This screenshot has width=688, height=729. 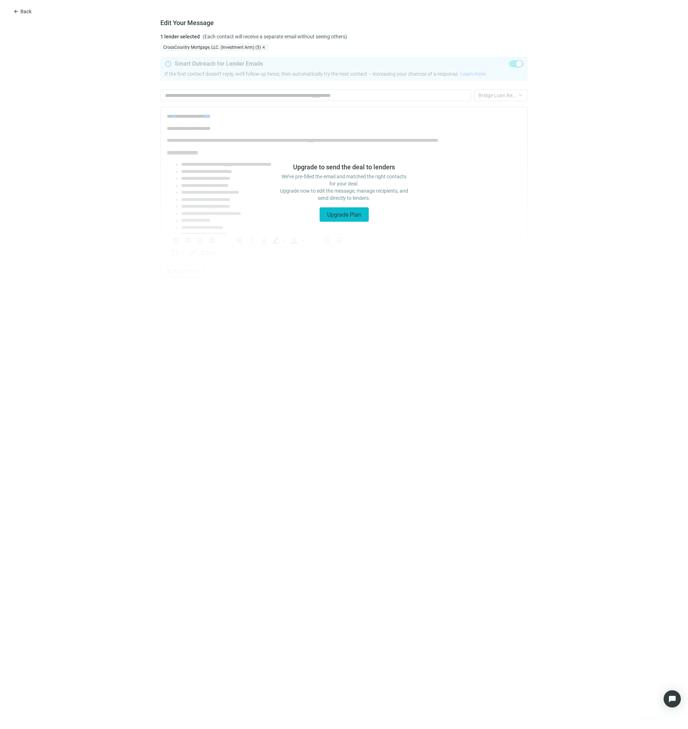 What do you see at coordinates (275, 37) in the screenshot?
I see `span: (Each contact will receive a separate email without seeing others)` at bounding box center [275, 37].